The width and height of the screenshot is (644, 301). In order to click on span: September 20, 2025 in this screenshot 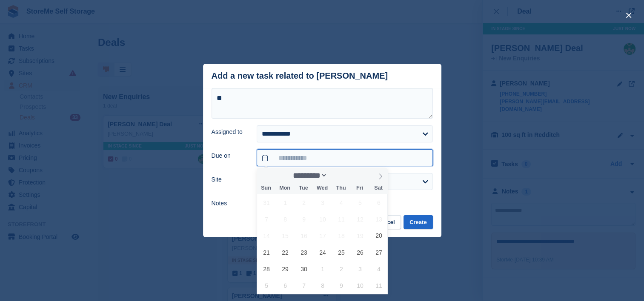, I will do `click(378, 235)`.